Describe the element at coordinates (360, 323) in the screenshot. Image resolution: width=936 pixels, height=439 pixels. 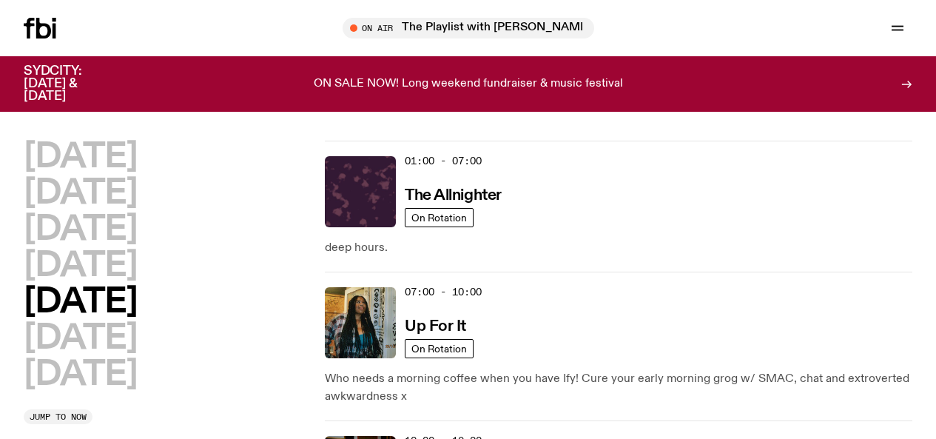
I see `img: Ify - a Brown Skin girl with black braided twists, looking up to the side with her tongue stickin...` at that location.